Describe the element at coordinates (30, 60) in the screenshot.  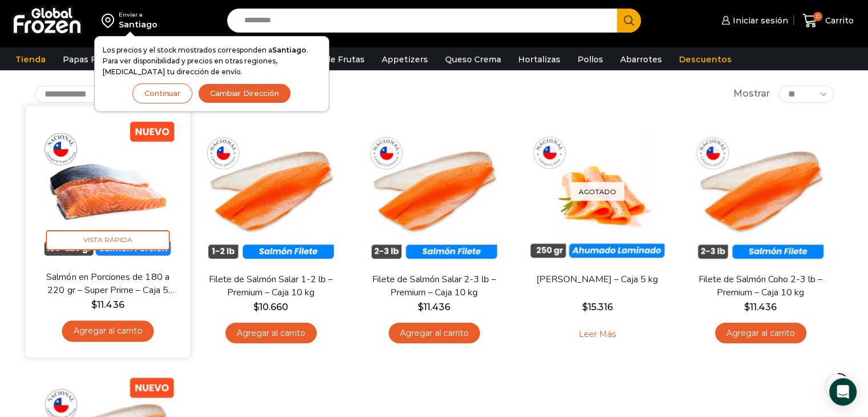
I see `a: Tienda` at that location.